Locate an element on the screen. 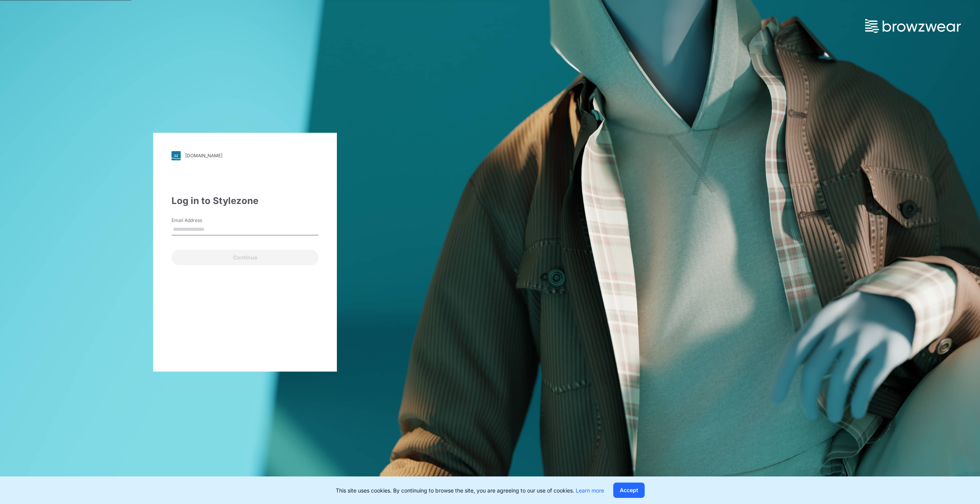 The image size is (980, 504). div: Log in to Stylezone is located at coordinates (245, 201).